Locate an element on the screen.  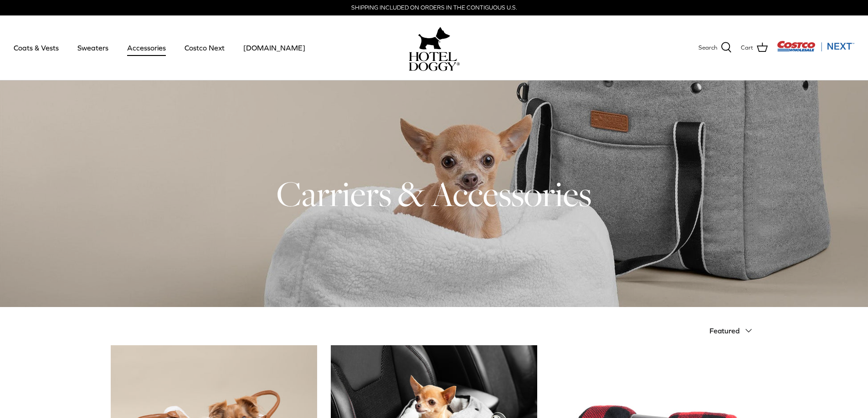
a: hoteldoggy.com hoteldoggycom is located at coordinates (434, 48).